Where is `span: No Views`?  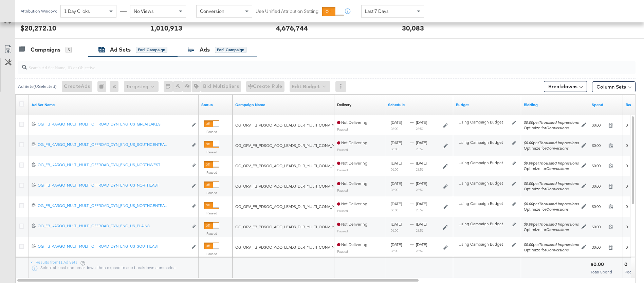
span: No Views is located at coordinates (143, 11).